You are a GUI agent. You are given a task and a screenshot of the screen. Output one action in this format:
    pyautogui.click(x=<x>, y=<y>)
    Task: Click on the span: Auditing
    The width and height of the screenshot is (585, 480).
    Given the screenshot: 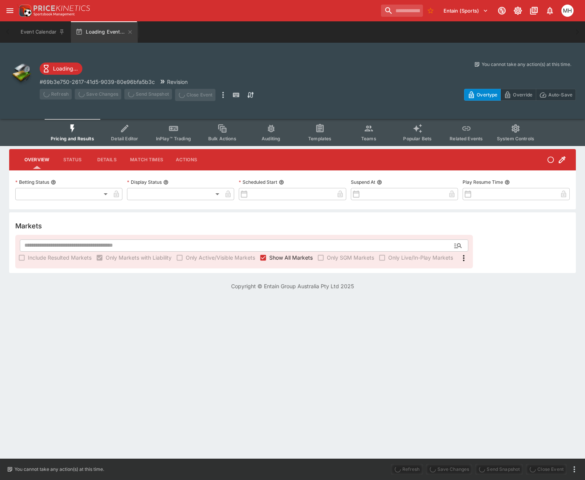 What is the action you would take?
    pyautogui.click(x=271, y=138)
    